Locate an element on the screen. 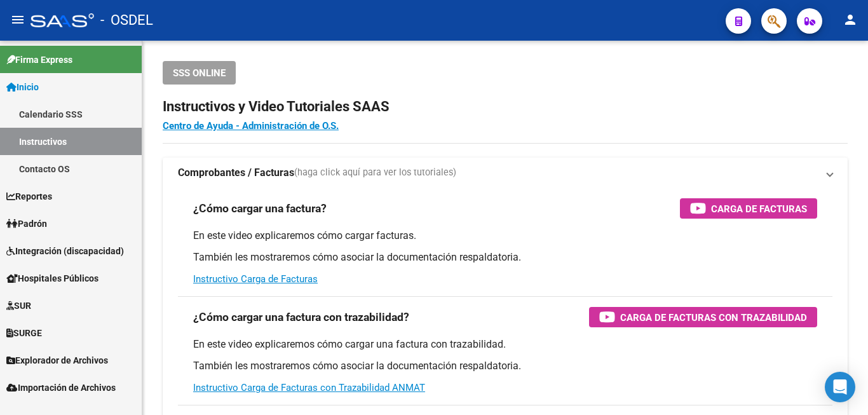 The height and width of the screenshot is (415, 868). span: Integración (discapacidad) is located at coordinates (65, 251).